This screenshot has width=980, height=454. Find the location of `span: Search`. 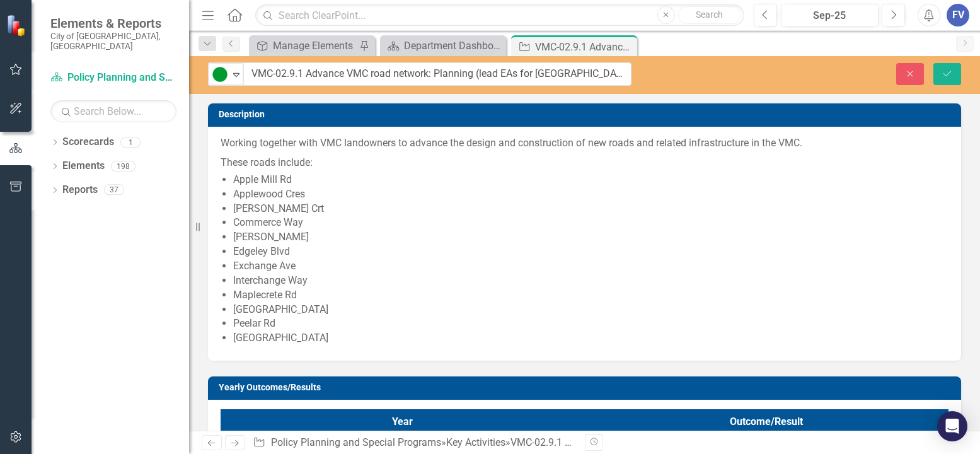

span: Search is located at coordinates (709, 14).